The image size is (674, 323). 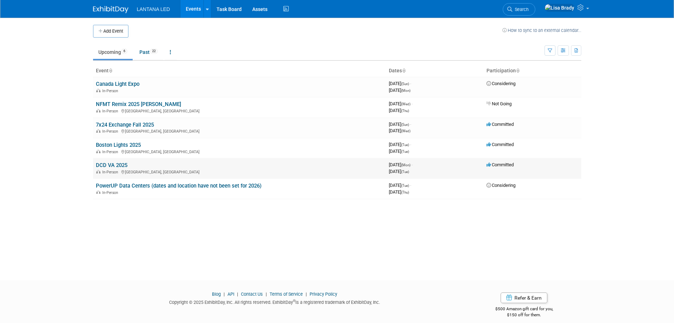 What do you see at coordinates (521, 9) in the screenshot?
I see `span: Search` at bounding box center [521, 9].